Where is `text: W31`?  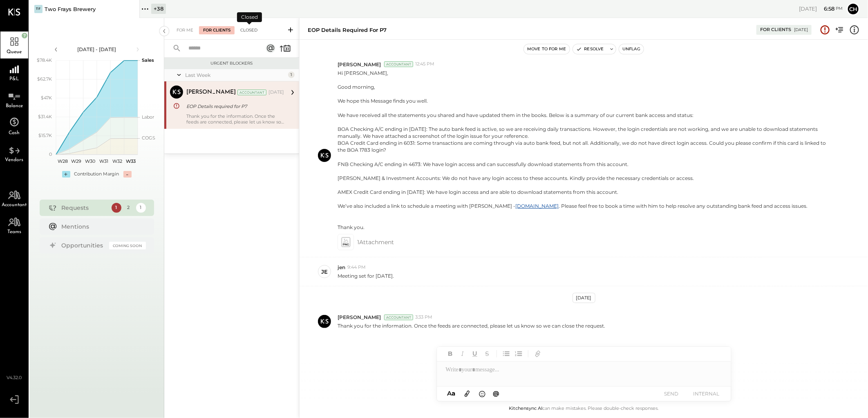
text: W31 is located at coordinates (103, 161).